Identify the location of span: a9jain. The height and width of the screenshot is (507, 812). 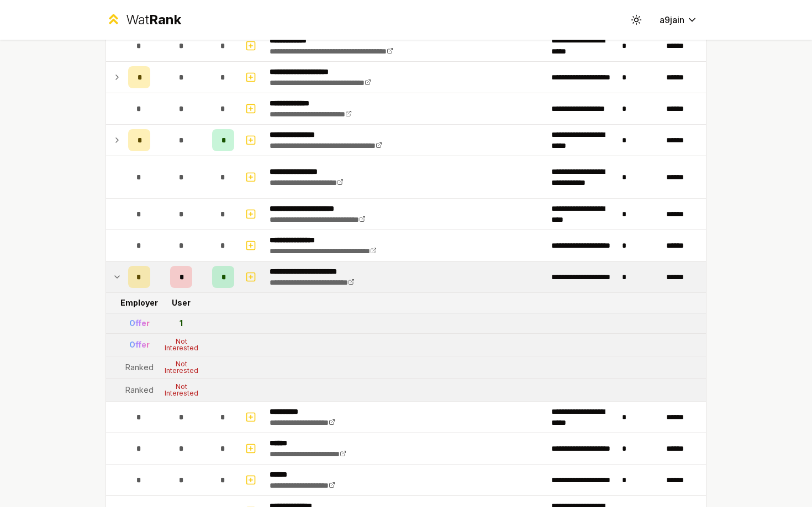
(671, 20).